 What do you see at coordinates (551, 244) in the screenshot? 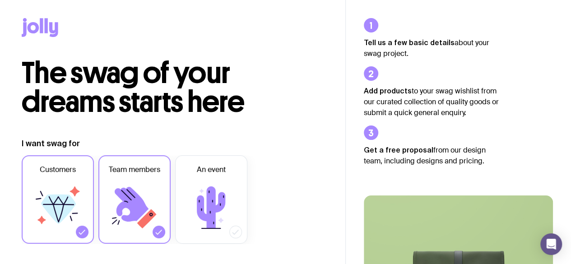
I see `div: Open Intercom Messenger` at bounding box center [551, 244].